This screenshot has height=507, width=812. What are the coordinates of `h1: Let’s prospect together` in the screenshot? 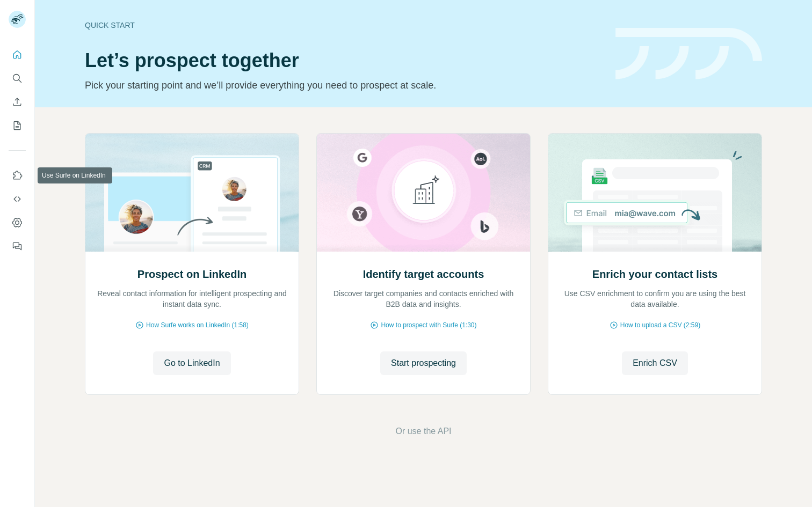 It's located at (343, 61).